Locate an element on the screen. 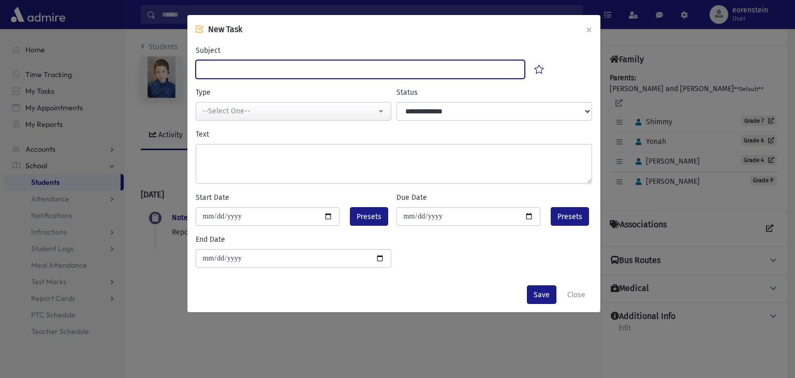 The width and height of the screenshot is (795, 378). label: Due Date is located at coordinates (411, 197).